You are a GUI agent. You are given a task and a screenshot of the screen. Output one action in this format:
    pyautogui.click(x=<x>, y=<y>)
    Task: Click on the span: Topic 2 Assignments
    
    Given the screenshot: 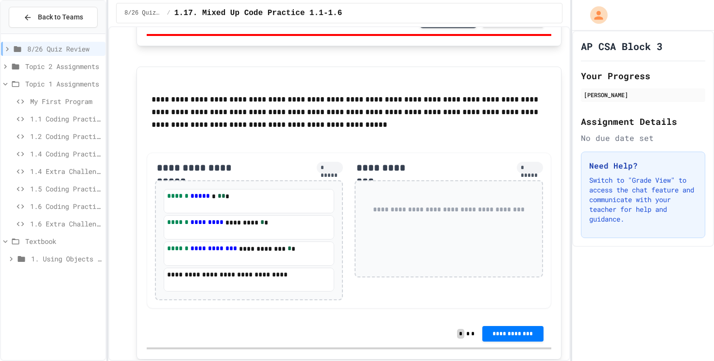 What is the action you would take?
    pyautogui.click(x=63, y=66)
    